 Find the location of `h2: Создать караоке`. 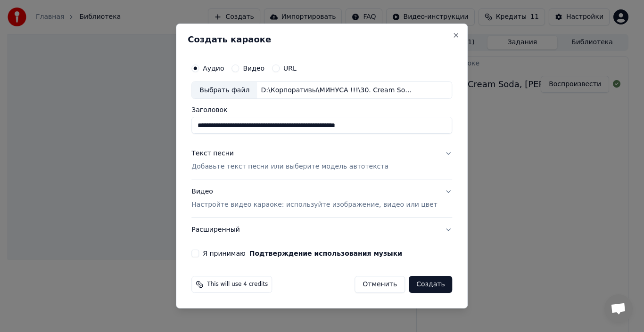

h2: Создать караоке is located at coordinates (322, 39).